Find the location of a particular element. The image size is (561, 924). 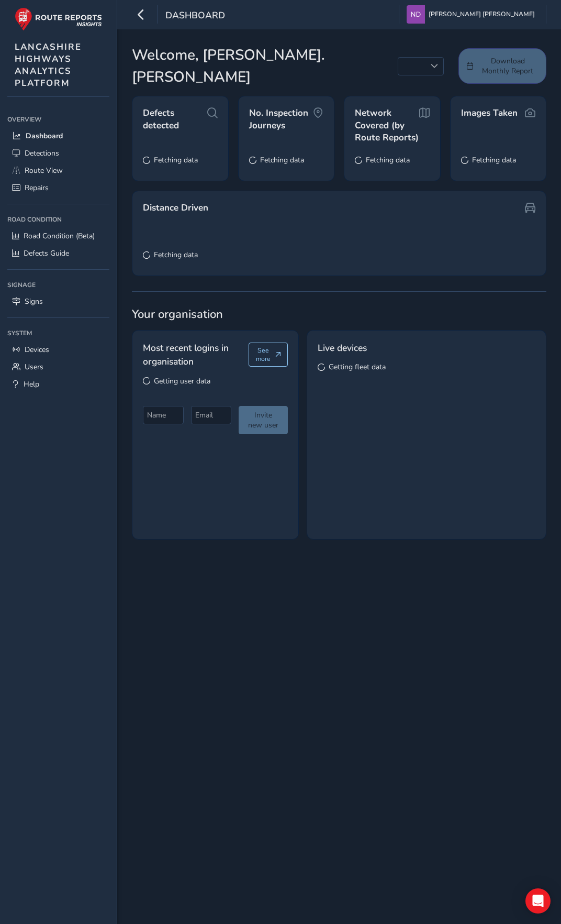

a: Route View is located at coordinates (59, 170).